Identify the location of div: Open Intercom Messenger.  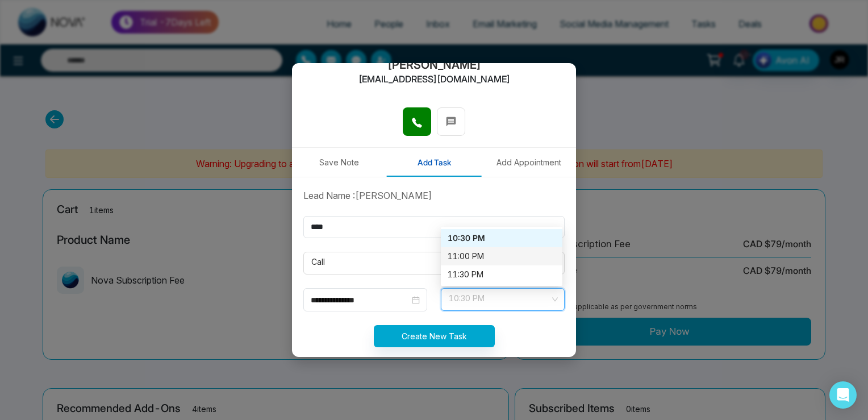
(843, 395).